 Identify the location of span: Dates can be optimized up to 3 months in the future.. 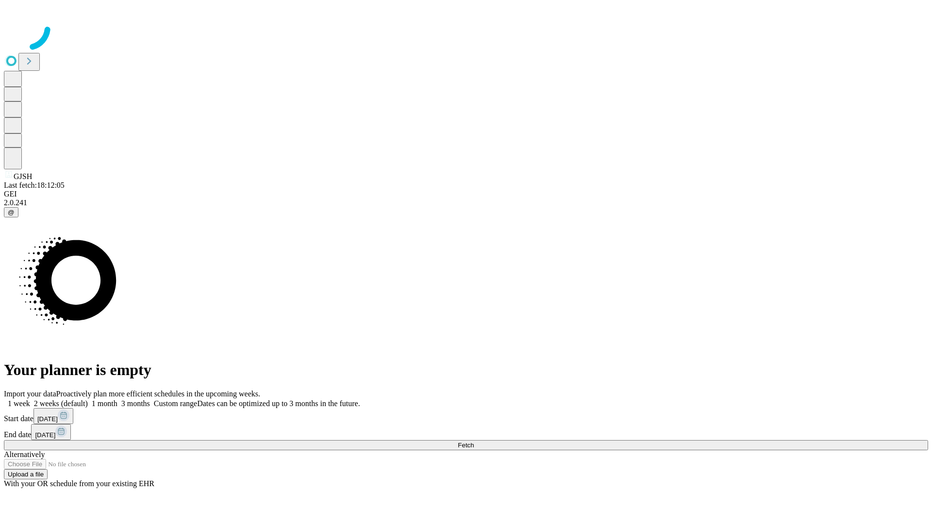
(278, 403).